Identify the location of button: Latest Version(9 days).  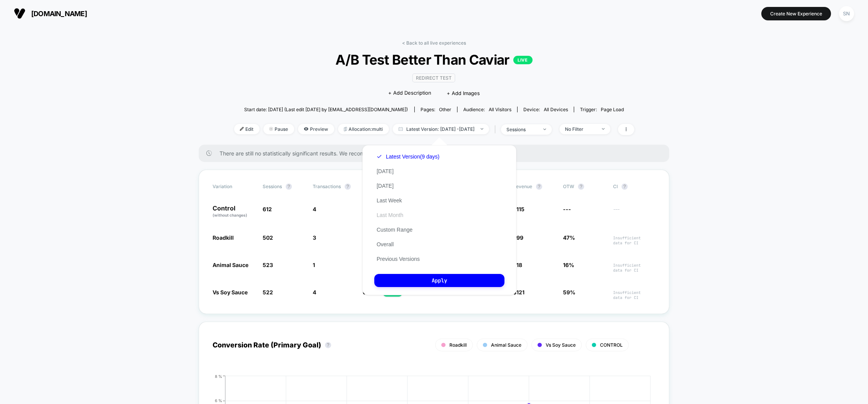
(408, 156).